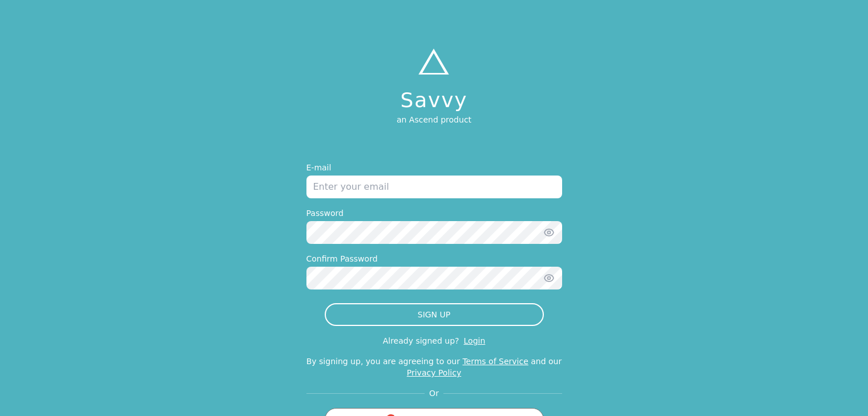 The width and height of the screenshot is (868, 416). What do you see at coordinates (434, 394) in the screenshot?
I see `span: Or` at bounding box center [434, 394].